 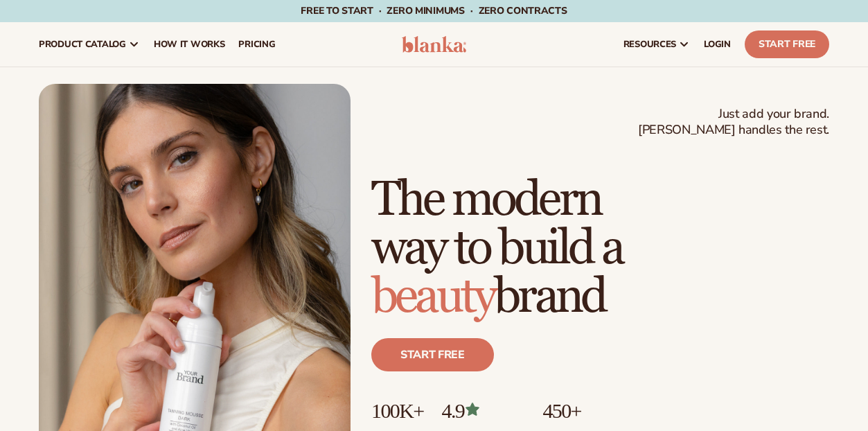 What do you see at coordinates (256, 45) in the screenshot?
I see `a: pricing` at bounding box center [256, 45].